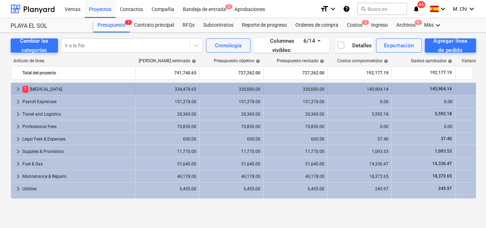 The width and height of the screenshot is (486, 228). I want to click on div: Archivos, so click(406, 25).